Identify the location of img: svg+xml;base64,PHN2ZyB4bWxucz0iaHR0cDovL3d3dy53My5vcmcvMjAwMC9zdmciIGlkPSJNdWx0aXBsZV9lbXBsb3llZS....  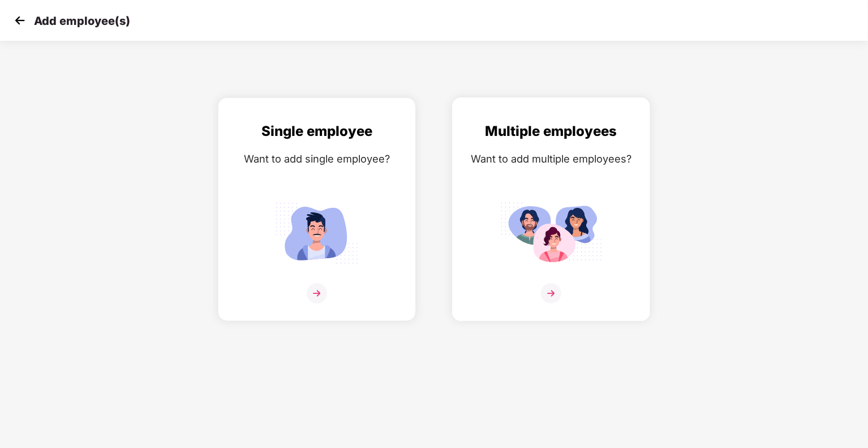
(551, 233).